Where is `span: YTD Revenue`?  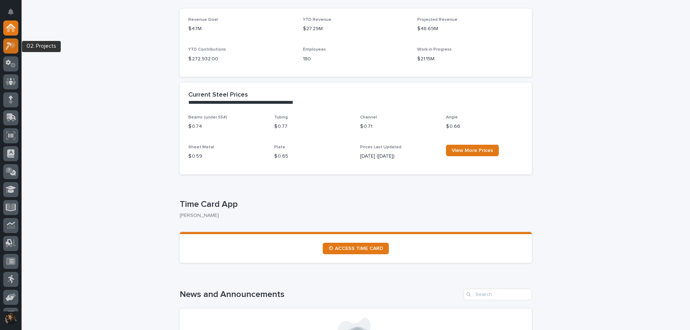
span: YTD Revenue is located at coordinates (317, 20).